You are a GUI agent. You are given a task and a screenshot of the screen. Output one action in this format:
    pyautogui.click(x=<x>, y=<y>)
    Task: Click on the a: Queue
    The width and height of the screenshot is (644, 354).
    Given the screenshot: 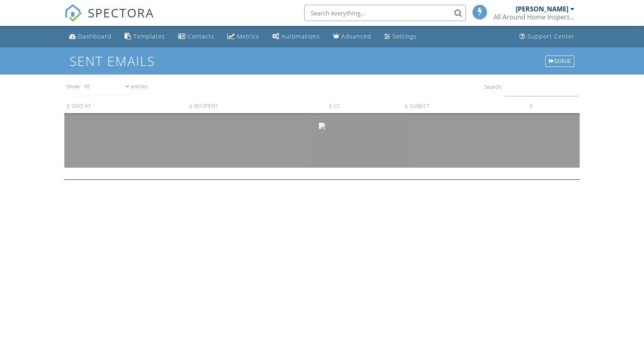 What is the action you would take?
    pyautogui.click(x=560, y=60)
    